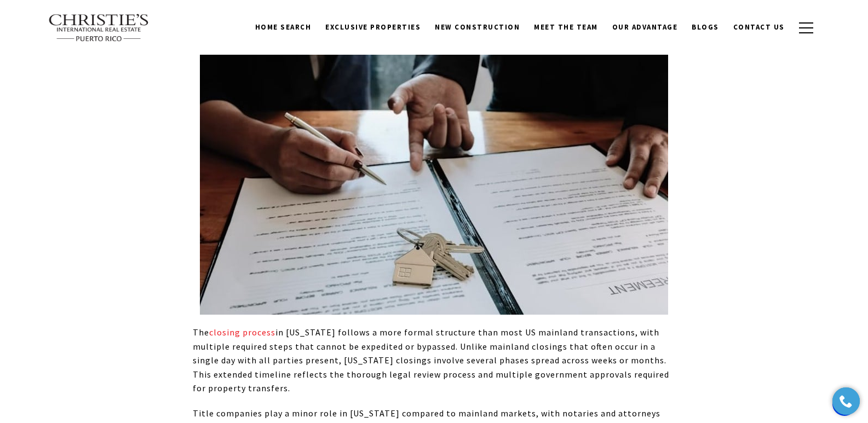 Image resolution: width=868 pixels, height=423 pixels. Describe the element at coordinates (477, 28) in the screenshot. I see `a: New Construction` at that location.